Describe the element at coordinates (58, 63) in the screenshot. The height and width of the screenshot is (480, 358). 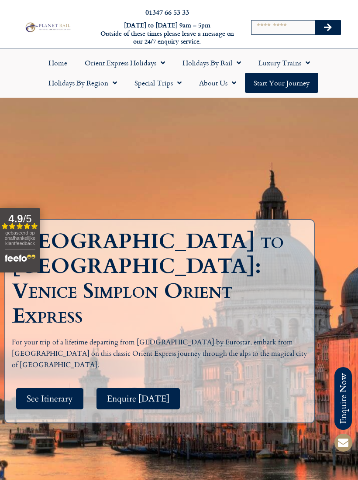
I see `a: Home` at that location.